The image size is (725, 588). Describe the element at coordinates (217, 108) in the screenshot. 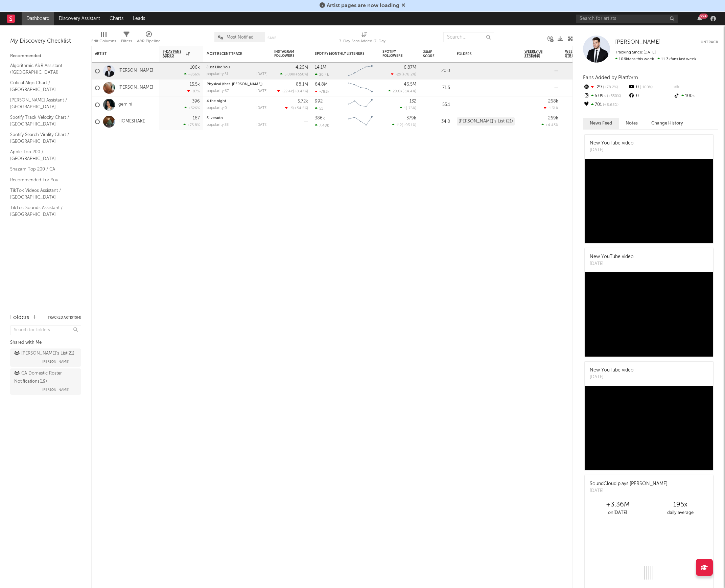

I see `div: popularity: 0` at that location.